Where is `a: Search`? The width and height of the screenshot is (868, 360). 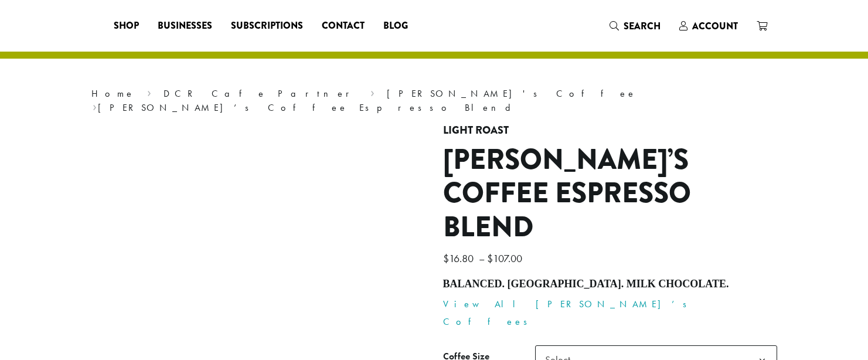 a: Search is located at coordinates (634, 26).